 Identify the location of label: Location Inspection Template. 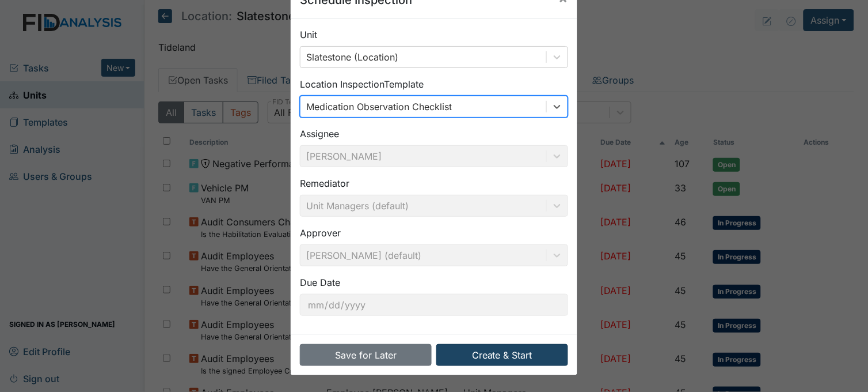
(362, 84).